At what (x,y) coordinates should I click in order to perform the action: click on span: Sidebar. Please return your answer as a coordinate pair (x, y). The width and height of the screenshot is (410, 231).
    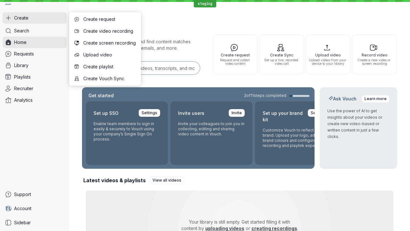
    Looking at the image, I should click on (22, 222).